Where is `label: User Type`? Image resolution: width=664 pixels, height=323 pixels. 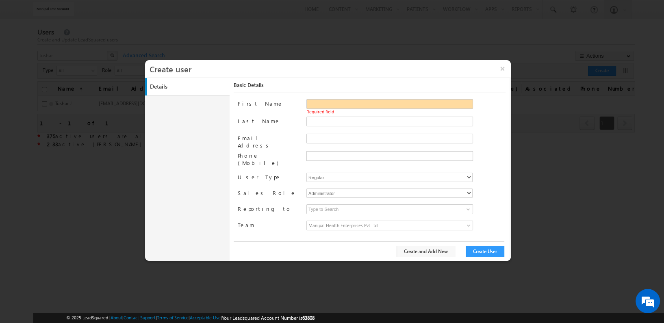
label: User Type is located at coordinates (269, 177).